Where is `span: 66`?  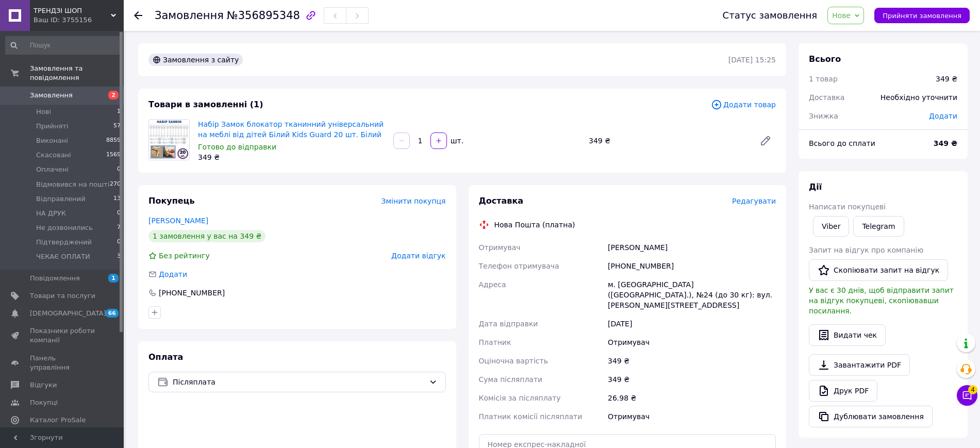
span: 66 is located at coordinates (112, 313).